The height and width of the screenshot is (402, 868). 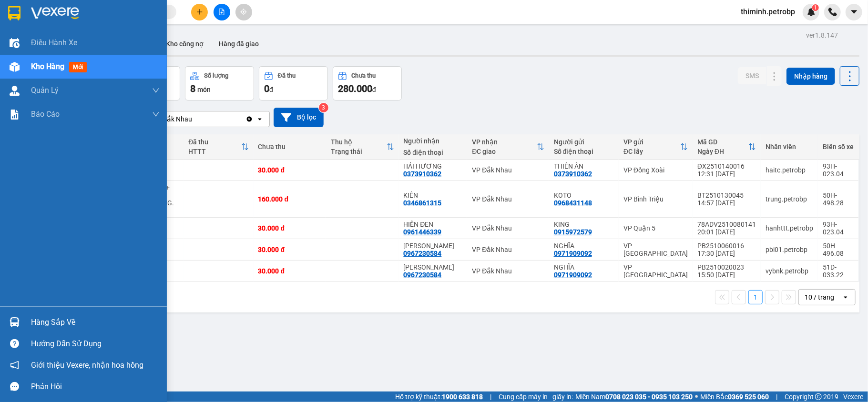 What do you see at coordinates (584, 166) in the screenshot?
I see `div: THIÊN ÂN` at bounding box center [584, 166].